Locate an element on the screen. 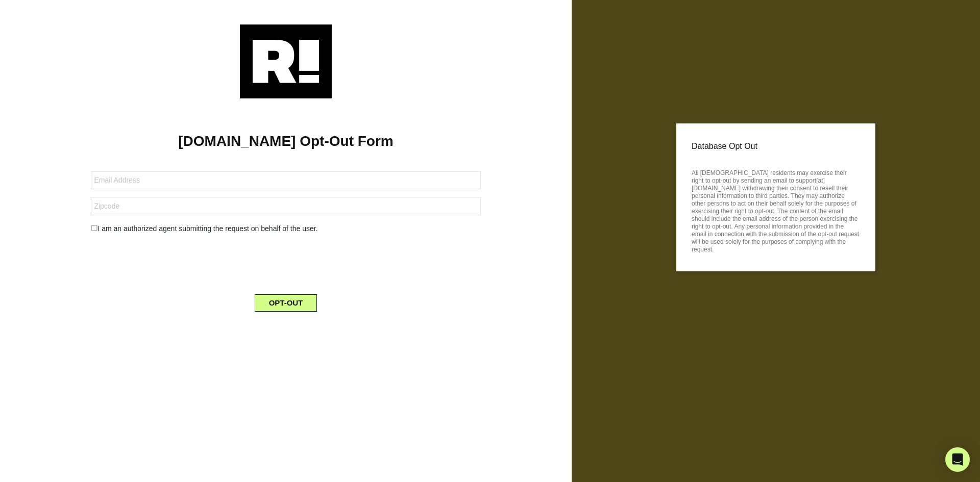 The image size is (980, 482). input: Email Address is located at coordinates (285, 180).